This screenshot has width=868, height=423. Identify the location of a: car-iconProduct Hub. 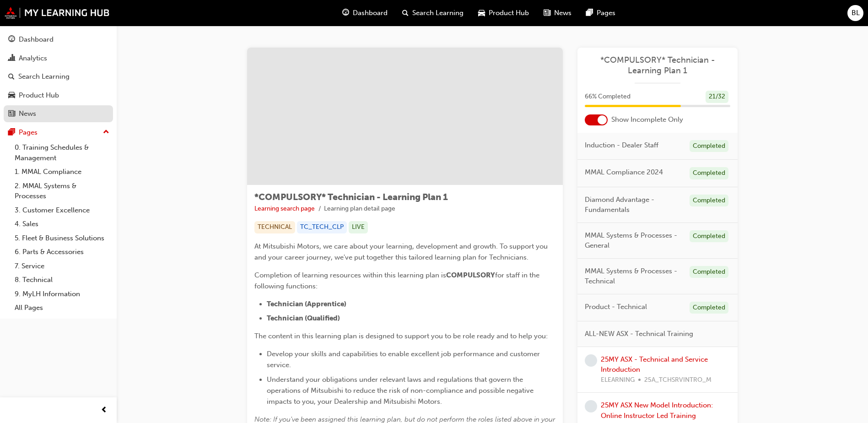
(503, 13).